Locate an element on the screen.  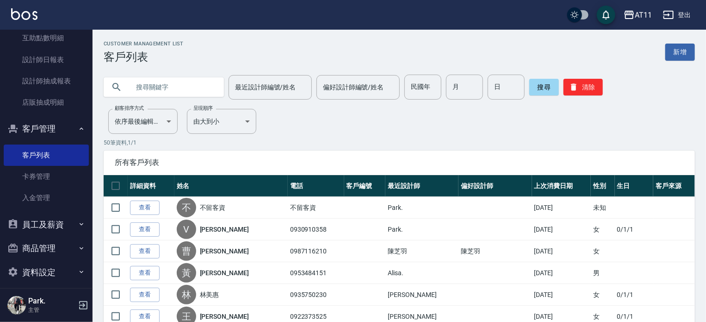
input: 搜尋關鍵字 is located at coordinates (173, 87).